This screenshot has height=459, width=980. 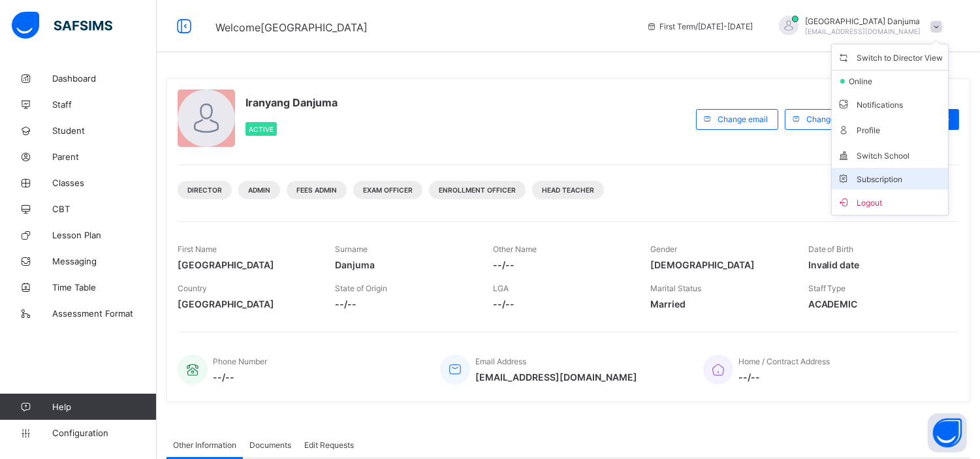 I want to click on span: Iranyang Danjuma, so click(x=291, y=102).